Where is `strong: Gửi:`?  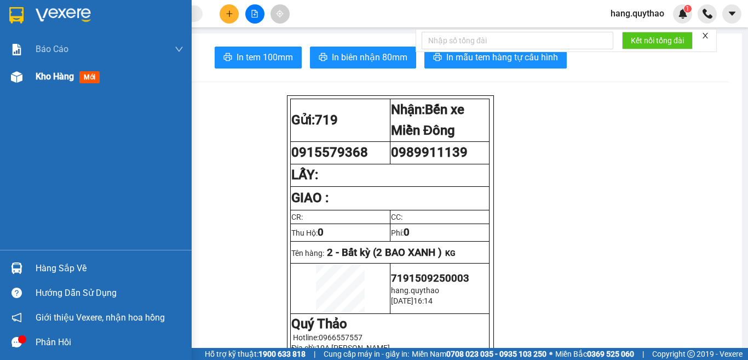 strong: Gửi: is located at coordinates (314, 120).